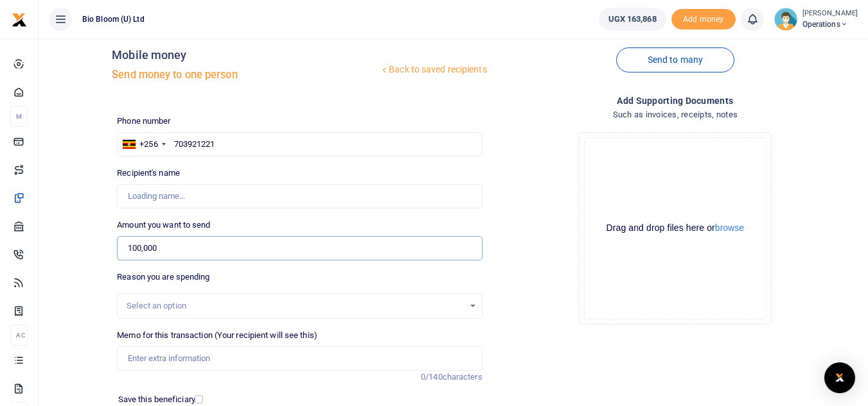 The image size is (868, 406). What do you see at coordinates (703, 20) in the screenshot?
I see `li: Toup your wallet` at bounding box center [703, 20].